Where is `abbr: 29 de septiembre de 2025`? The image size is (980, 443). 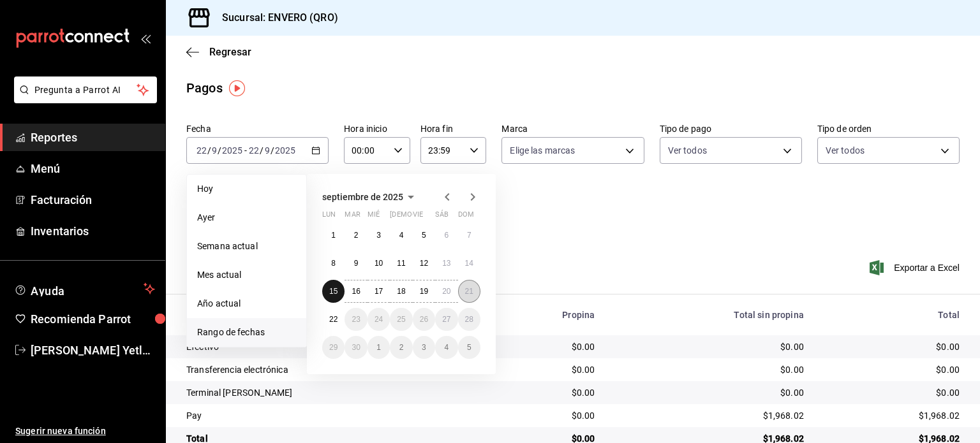
abbr: 29 de septiembre de 2025 is located at coordinates (333, 347).